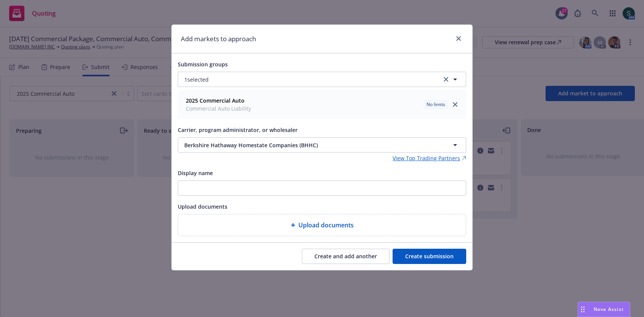  Describe the element at coordinates (238, 130) in the screenshot. I see `span: Carrier, program administrator, or wholesaler` at that location.